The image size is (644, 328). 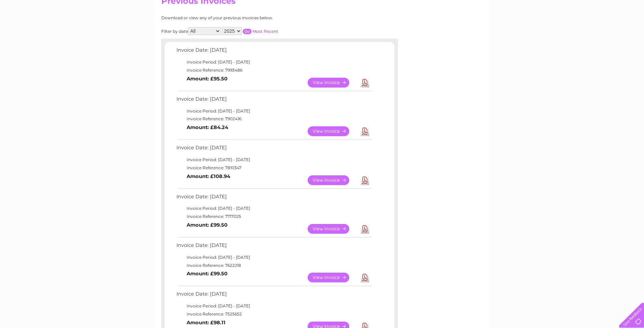 What do you see at coordinates (274, 119) in the screenshot?
I see `td: Invoice Reference: 7902416` at bounding box center [274, 119].